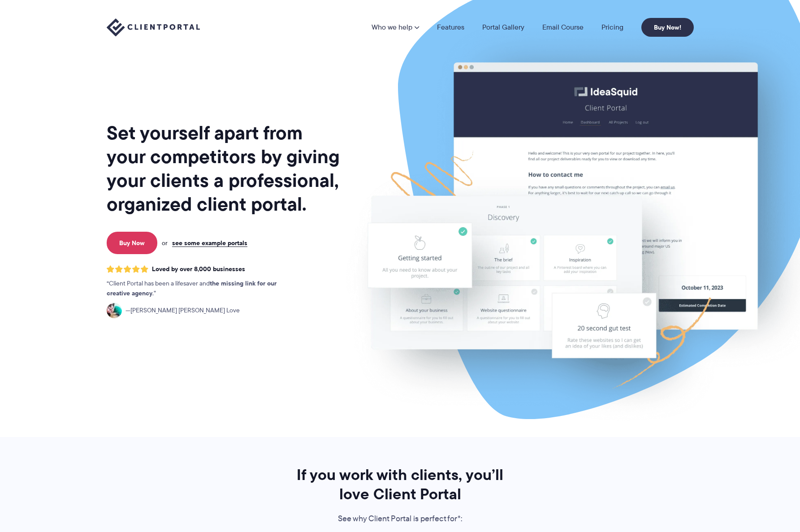  What do you see at coordinates (503, 27) in the screenshot?
I see `a: Portal Gallery` at bounding box center [503, 27].